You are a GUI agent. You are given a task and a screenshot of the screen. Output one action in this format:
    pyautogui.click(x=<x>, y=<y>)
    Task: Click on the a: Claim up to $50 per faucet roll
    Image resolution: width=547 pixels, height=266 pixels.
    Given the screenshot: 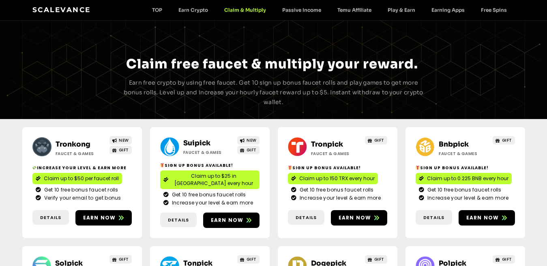 What is the action you would take?
    pyautogui.click(x=77, y=179)
    